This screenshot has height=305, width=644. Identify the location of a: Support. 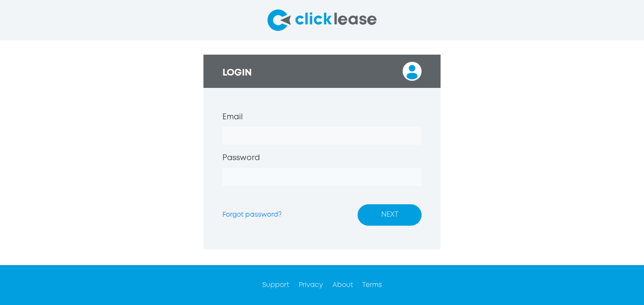
(276, 285).